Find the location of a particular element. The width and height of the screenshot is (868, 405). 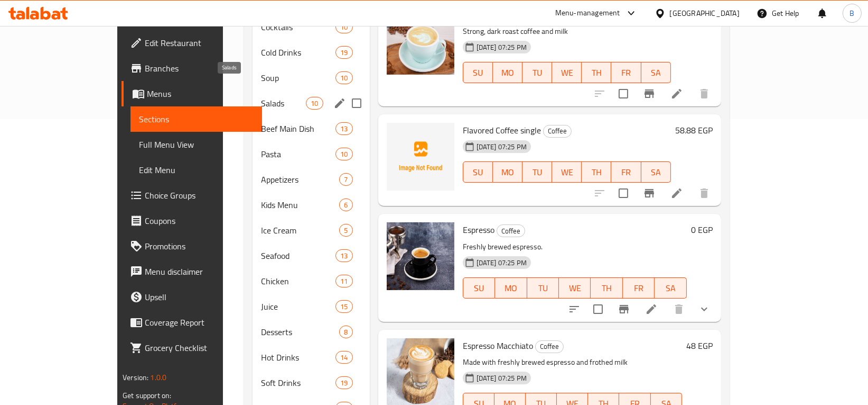

div: Seafood is located at coordinates (298, 255).